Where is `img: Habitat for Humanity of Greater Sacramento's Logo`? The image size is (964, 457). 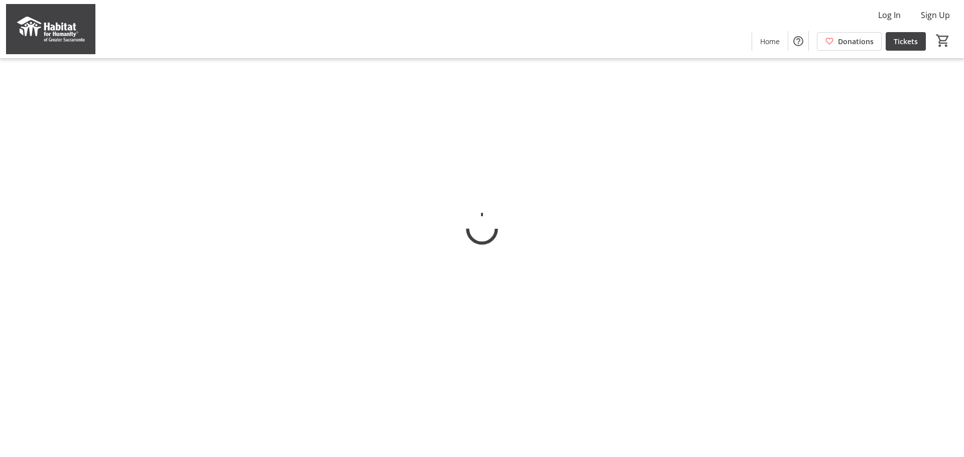 img: Habitat for Humanity of Greater Sacramento's Logo is located at coordinates (51, 29).